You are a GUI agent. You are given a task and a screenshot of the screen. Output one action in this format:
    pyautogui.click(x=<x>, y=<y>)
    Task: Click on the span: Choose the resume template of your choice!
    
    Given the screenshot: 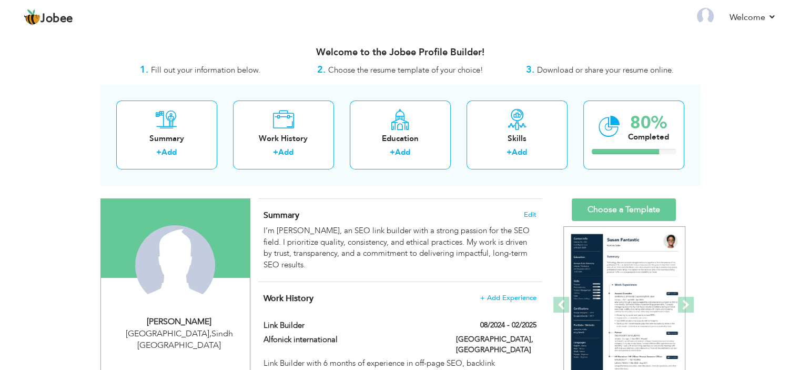 What is the action you would take?
    pyautogui.click(x=406, y=70)
    